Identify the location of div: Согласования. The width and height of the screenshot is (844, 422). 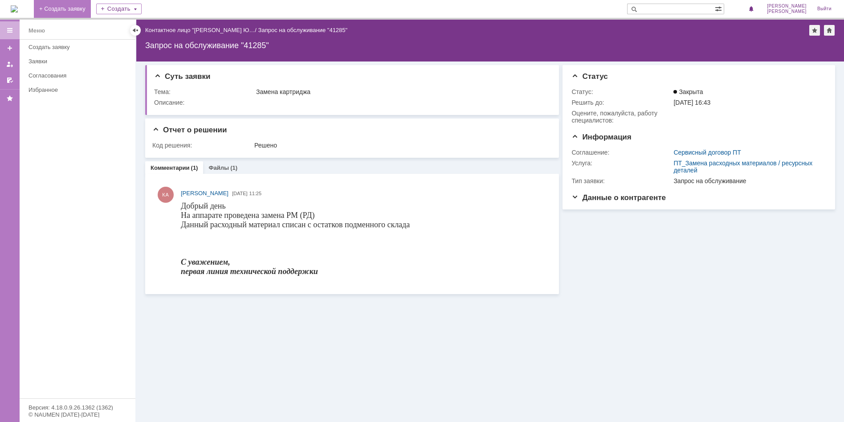
(79, 75).